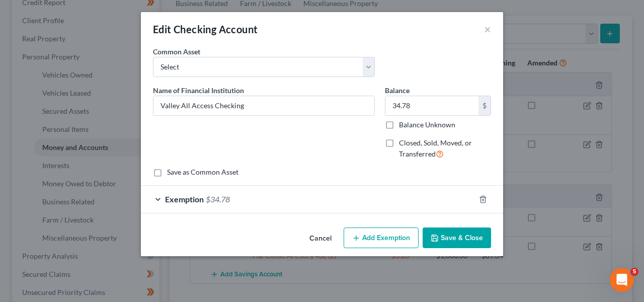 Image resolution: width=644 pixels, height=302 pixels. What do you see at coordinates (427, 125) in the screenshot?
I see `label: Balance Unknown` at bounding box center [427, 125].